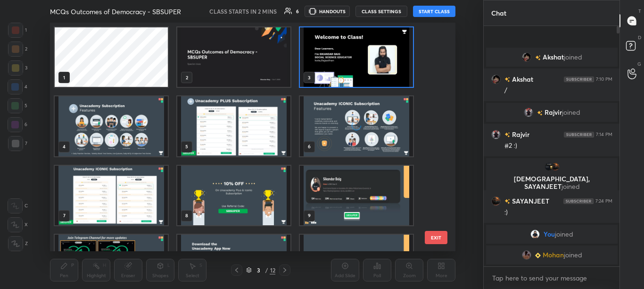  I want to click on div: 7:14 PM, so click(604, 135).